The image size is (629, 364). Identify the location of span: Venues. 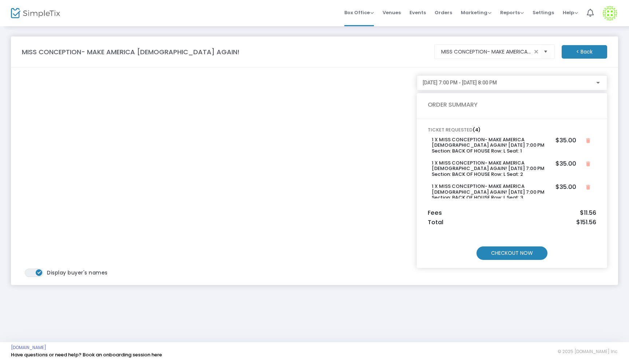
(392, 12).